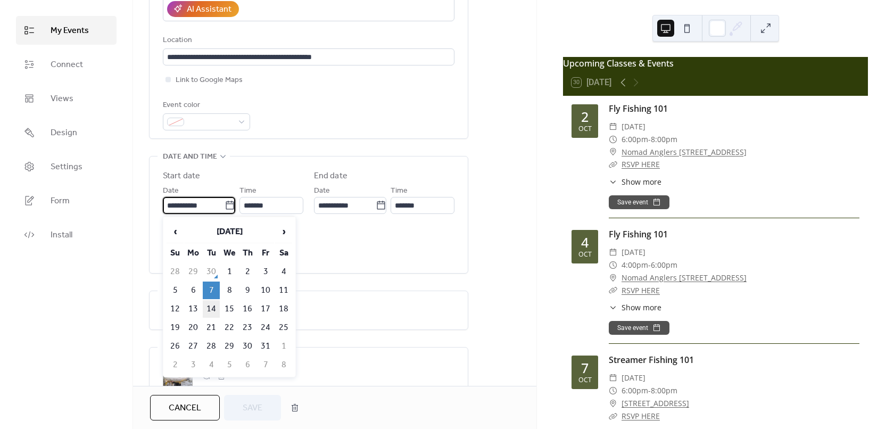 This screenshot has width=894, height=429. I want to click on span: Install, so click(61, 235).